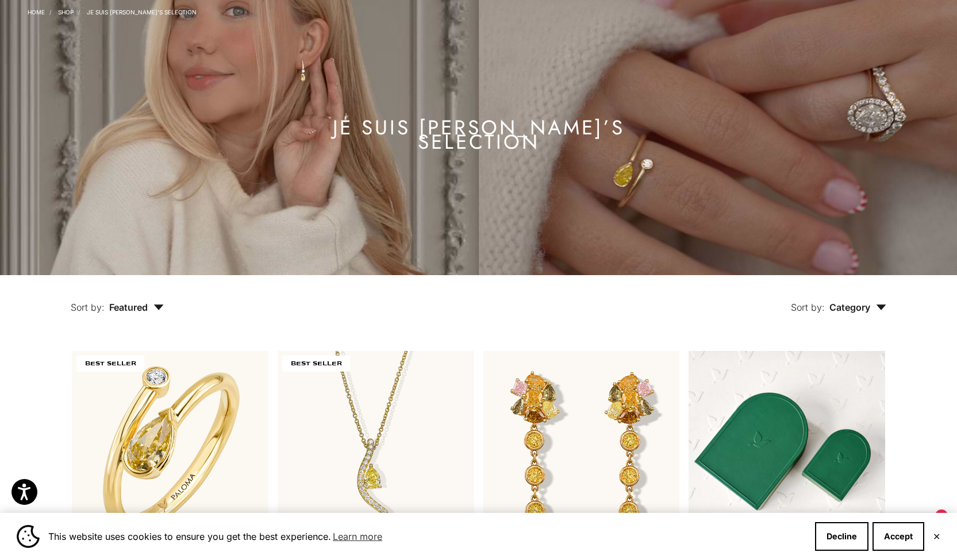 The image size is (957, 560). What do you see at coordinates (841, 537) in the screenshot?
I see `button: Decline` at bounding box center [841, 537].